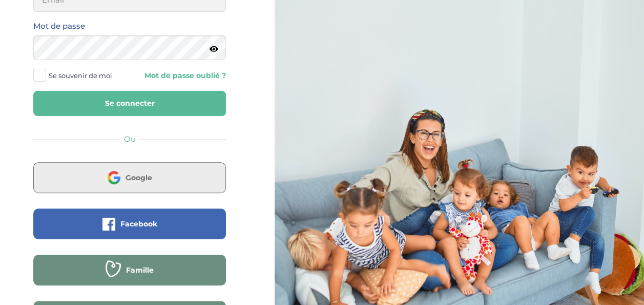 The height and width of the screenshot is (305, 644). I want to click on button: Famille, so click(130, 270).